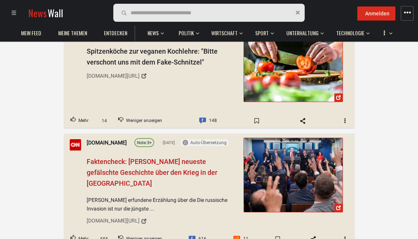 The image size is (418, 239). What do you see at coordinates (153, 33) in the screenshot?
I see `a: News` at bounding box center [153, 33].